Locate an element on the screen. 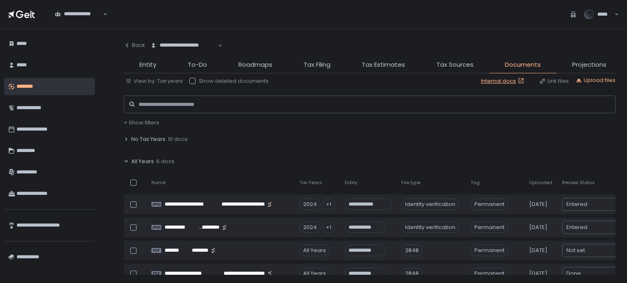 Image resolution: width=627 pixels, height=283 pixels. button: + Show filters is located at coordinates (142, 123).